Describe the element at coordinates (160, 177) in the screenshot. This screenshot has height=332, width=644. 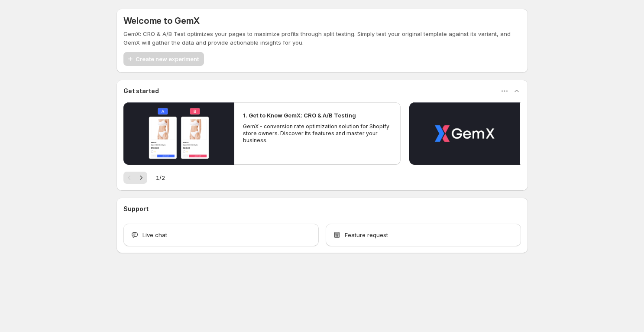
I see `span: 1 / 2` at that location.